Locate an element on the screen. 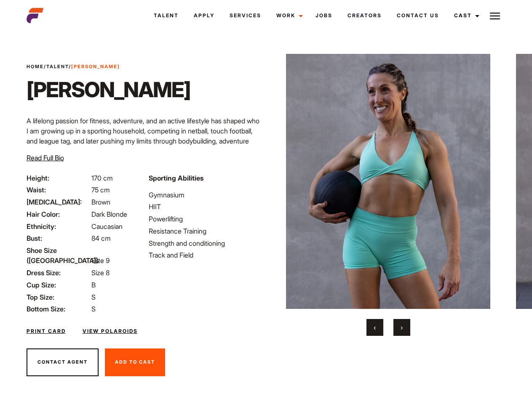  li: Powerlifting is located at coordinates (205, 219).